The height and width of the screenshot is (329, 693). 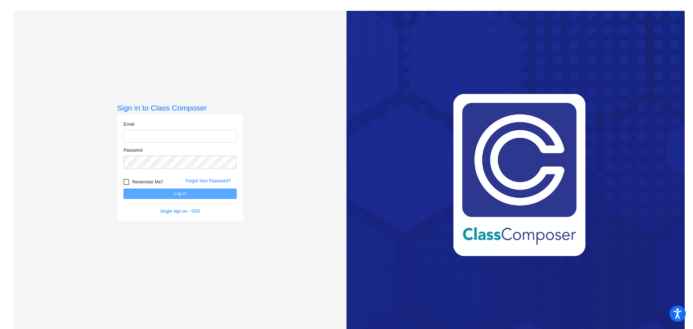 What do you see at coordinates (208, 181) in the screenshot?
I see `a: Forgot Your Password?` at bounding box center [208, 181].